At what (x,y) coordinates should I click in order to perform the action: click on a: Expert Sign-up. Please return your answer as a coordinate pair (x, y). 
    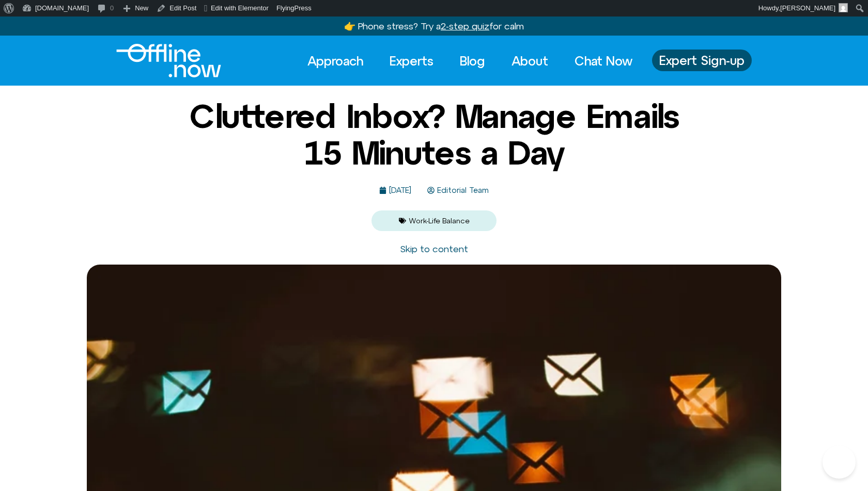
    Looking at the image, I should click on (701, 61).